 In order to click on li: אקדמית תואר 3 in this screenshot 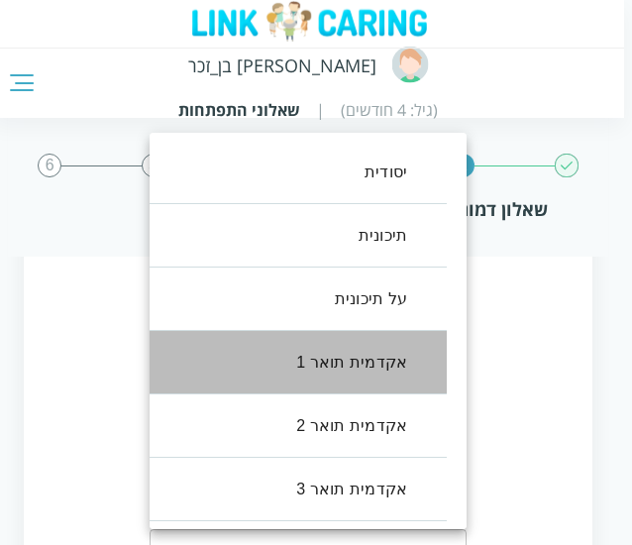, I will do `click(288, 490)`.